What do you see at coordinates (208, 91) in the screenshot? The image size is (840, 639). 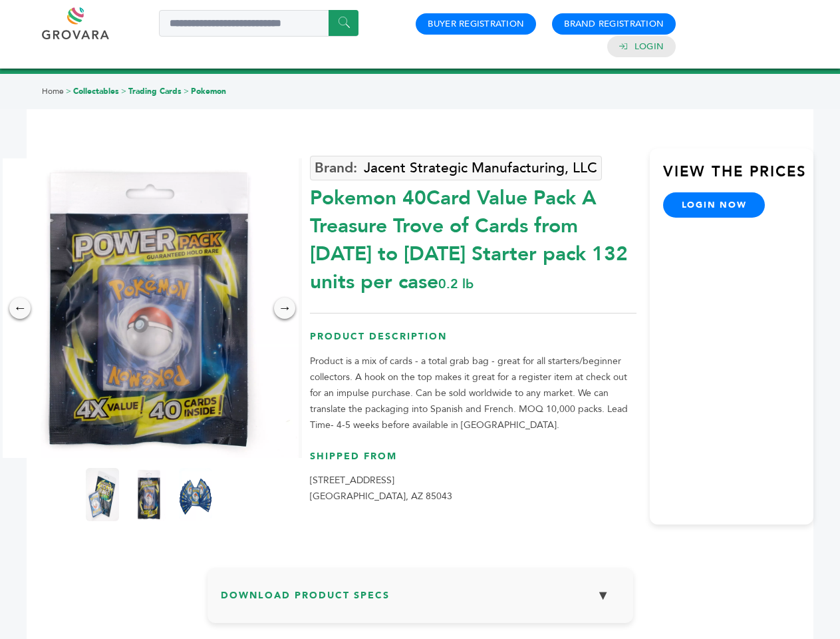 I see `a: Pokemon` at bounding box center [208, 91].